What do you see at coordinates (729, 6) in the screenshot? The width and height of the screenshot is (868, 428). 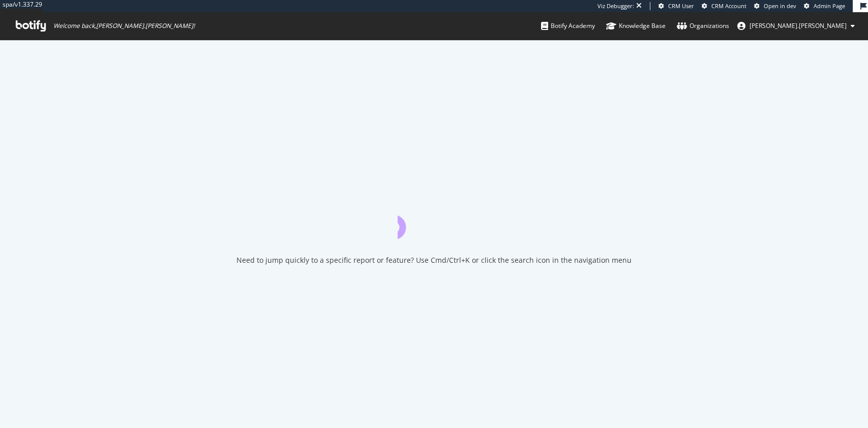 I see `span: CRM Account` at bounding box center [729, 6].